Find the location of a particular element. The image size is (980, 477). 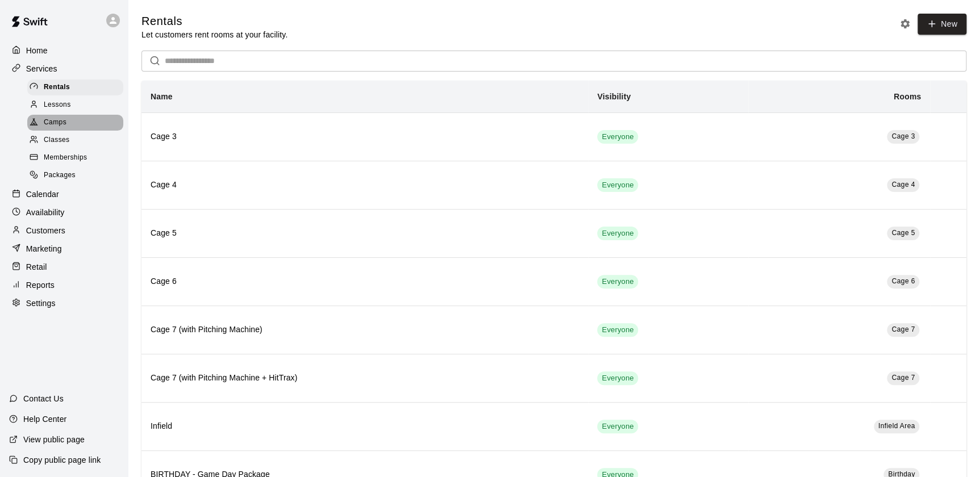

a: Calendar is located at coordinates (64, 194).